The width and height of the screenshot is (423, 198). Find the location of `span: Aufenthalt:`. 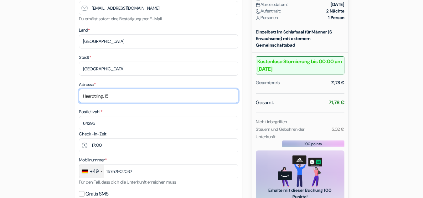

span: Aufenthalt: is located at coordinates (268, 11).